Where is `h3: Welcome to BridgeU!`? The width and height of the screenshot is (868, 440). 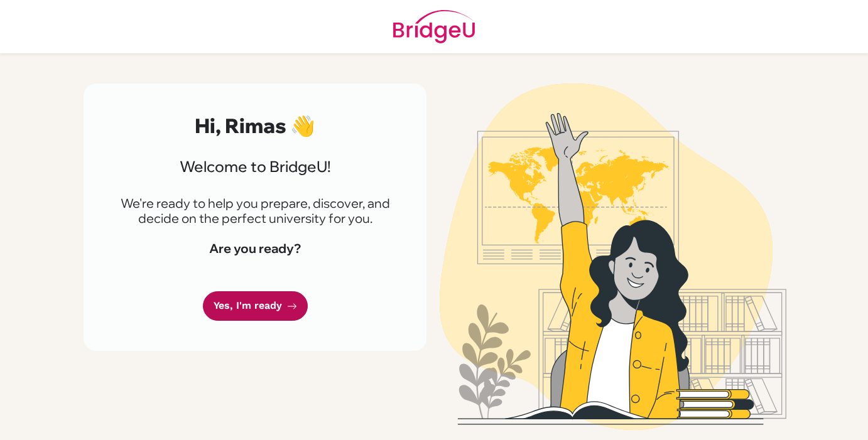 h3: Welcome to BridgeU! is located at coordinates (255, 167).